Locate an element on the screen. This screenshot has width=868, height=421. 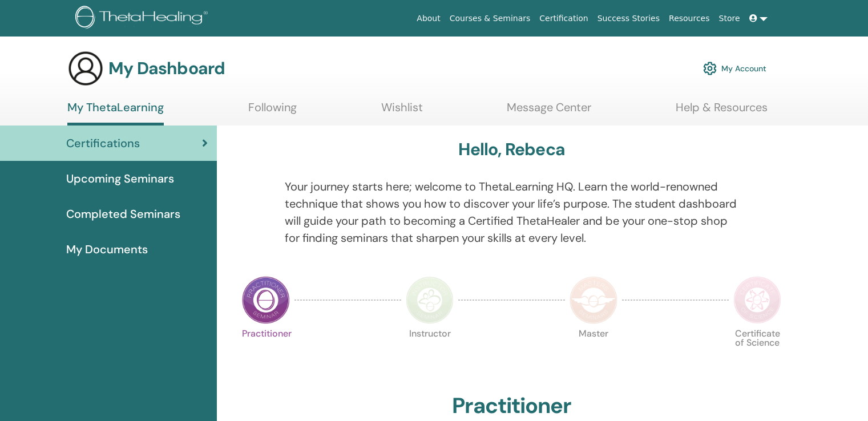
a: Message Center is located at coordinates (549, 112).